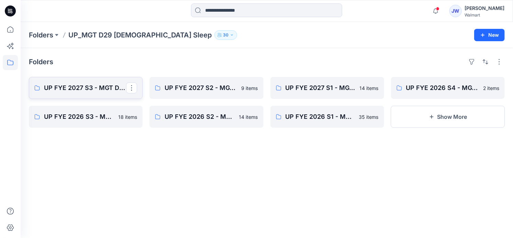 The image size is (513, 238). I want to click on p: 2 items, so click(491, 88).